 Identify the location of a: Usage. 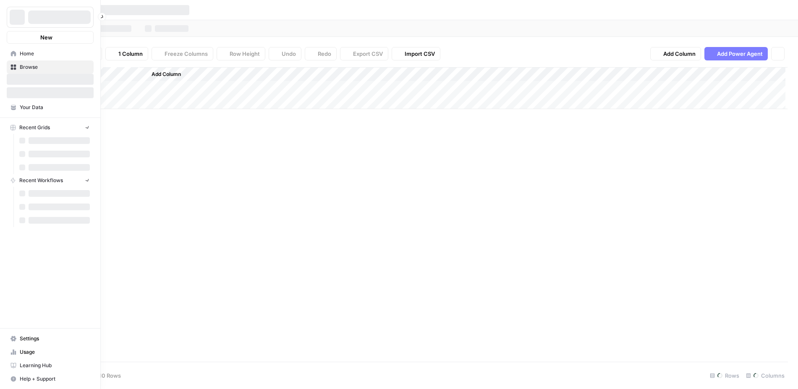
(50, 352).